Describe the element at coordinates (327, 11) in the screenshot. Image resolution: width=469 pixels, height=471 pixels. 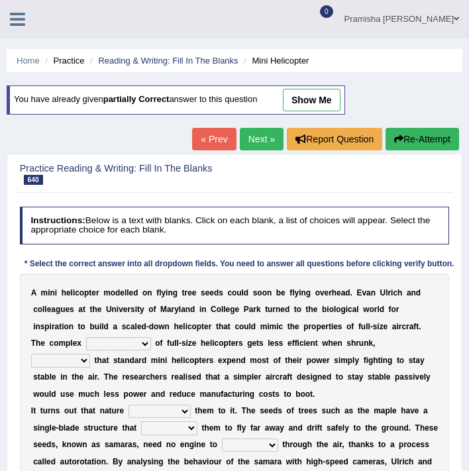
I see `span: 0` at that location.